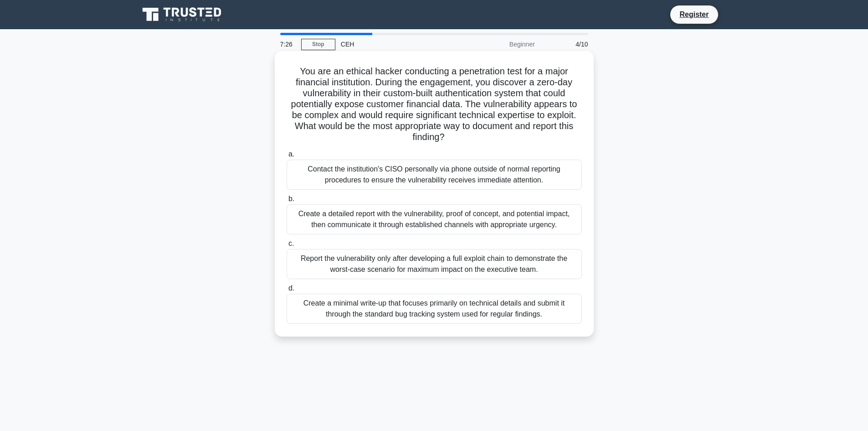 This screenshot has height=431, width=868. Describe the element at coordinates (501, 44) in the screenshot. I see `div: Beginner` at that location.